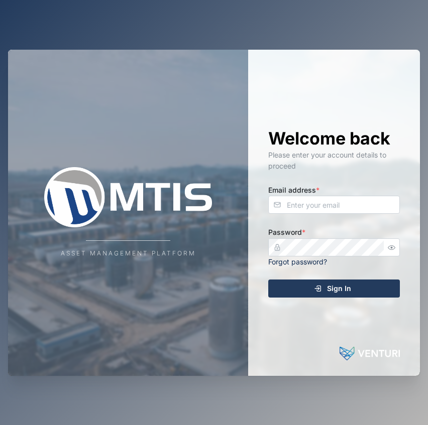  What do you see at coordinates (369, 354) in the screenshot?
I see `img: Powered by: Venturi` at bounding box center [369, 354].